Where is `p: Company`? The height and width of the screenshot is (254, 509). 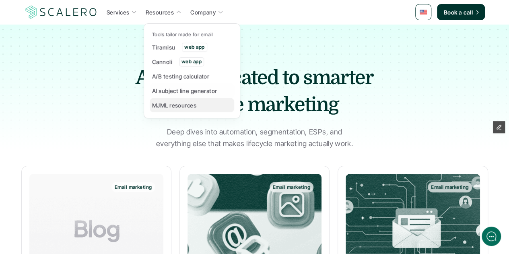 p: Company is located at coordinates (203, 12).